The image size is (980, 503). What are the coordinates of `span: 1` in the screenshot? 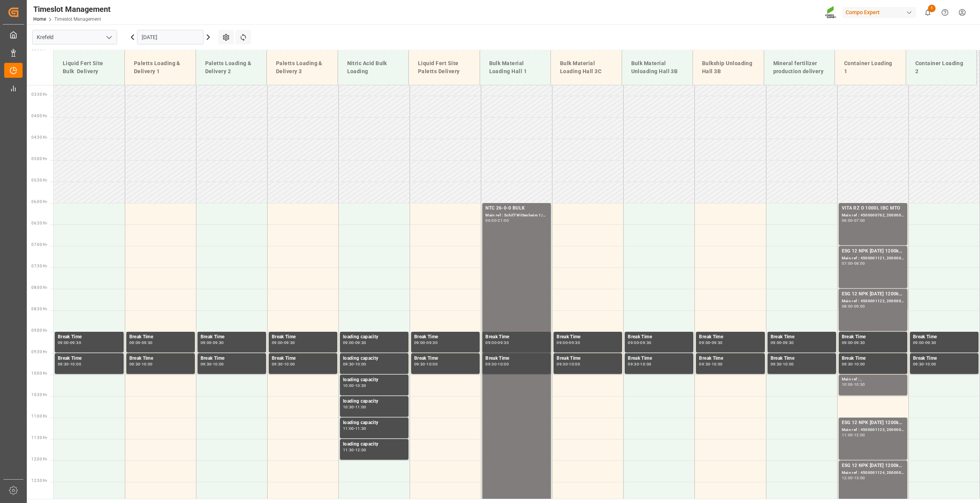 It's located at (932, 8).